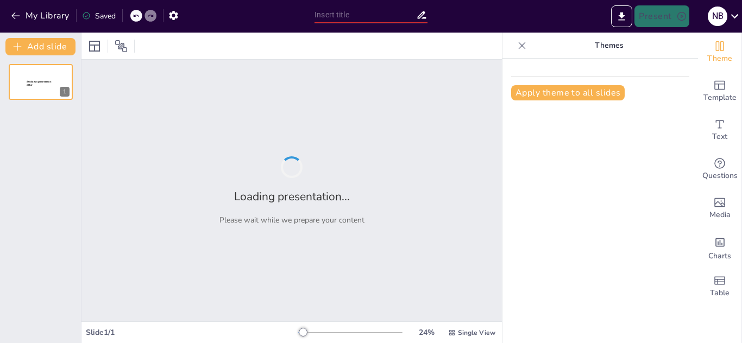 The image size is (742, 343). What do you see at coordinates (121, 46) in the screenshot?
I see `span: Position` at bounding box center [121, 46].